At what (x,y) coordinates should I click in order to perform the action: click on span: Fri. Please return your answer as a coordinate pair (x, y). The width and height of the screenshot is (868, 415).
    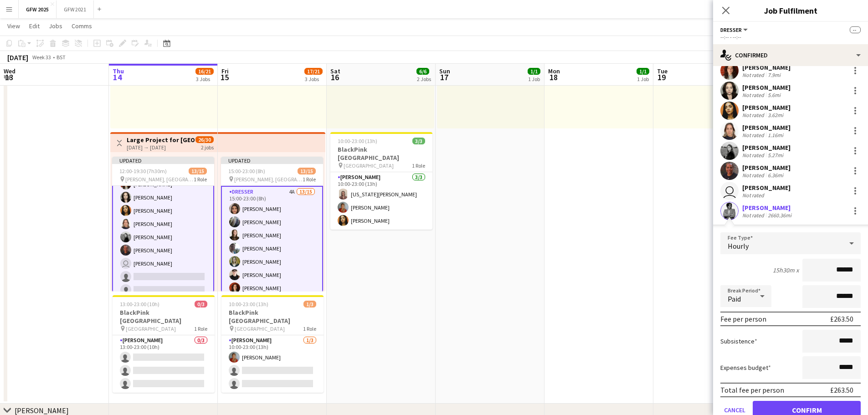
    Looking at the image, I should click on (225, 71).